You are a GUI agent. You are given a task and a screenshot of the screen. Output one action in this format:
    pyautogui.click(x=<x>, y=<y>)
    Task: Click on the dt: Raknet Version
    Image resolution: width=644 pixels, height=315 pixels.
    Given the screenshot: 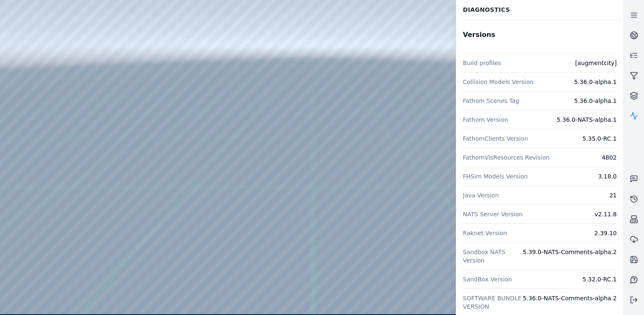 What is the action you would take?
    pyautogui.click(x=485, y=233)
    